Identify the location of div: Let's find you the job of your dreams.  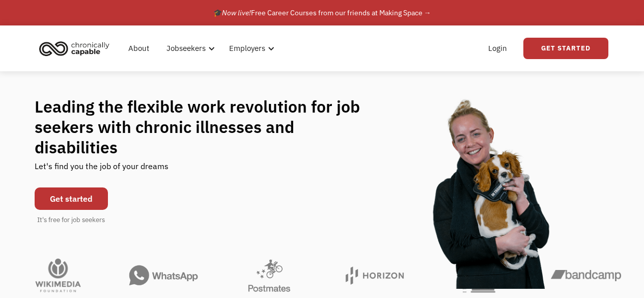
(101, 170).